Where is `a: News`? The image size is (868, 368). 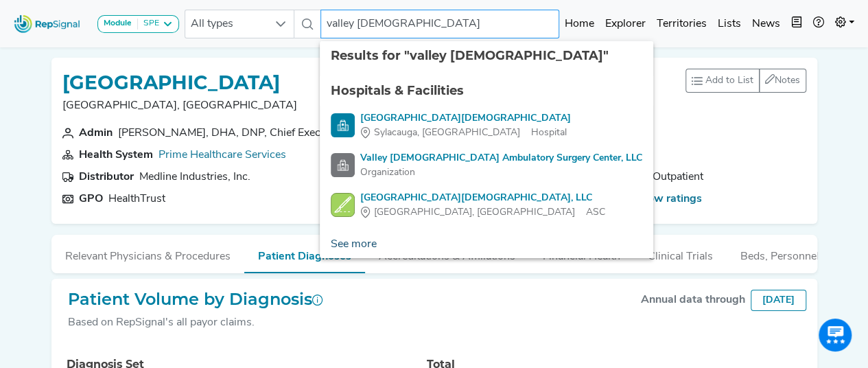
a: News is located at coordinates (766, 24).